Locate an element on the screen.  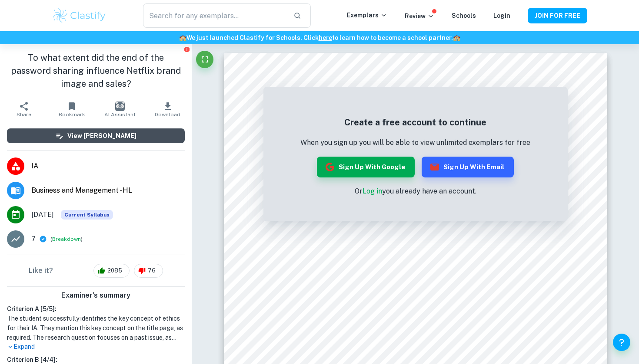
a: Clastify logo is located at coordinates (79, 15).